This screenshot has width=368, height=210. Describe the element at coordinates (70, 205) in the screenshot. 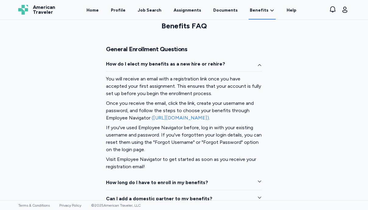

I see `a: Privacy Policy` at that location.